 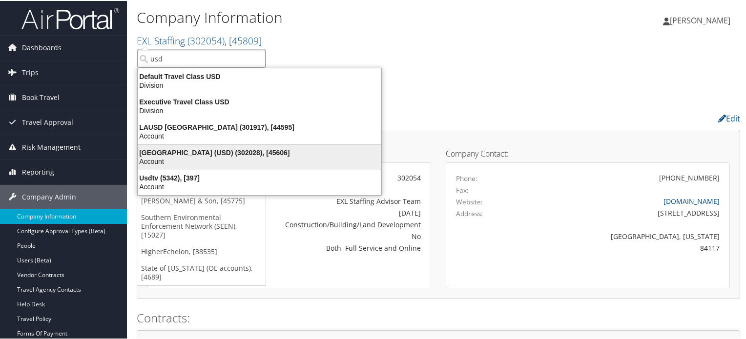 I want to click on span: , [ 45809 ], so click(x=243, y=40).